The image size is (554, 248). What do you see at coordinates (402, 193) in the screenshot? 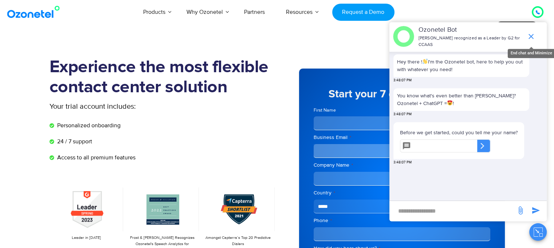
I see `label: Country` at bounding box center [402, 193].